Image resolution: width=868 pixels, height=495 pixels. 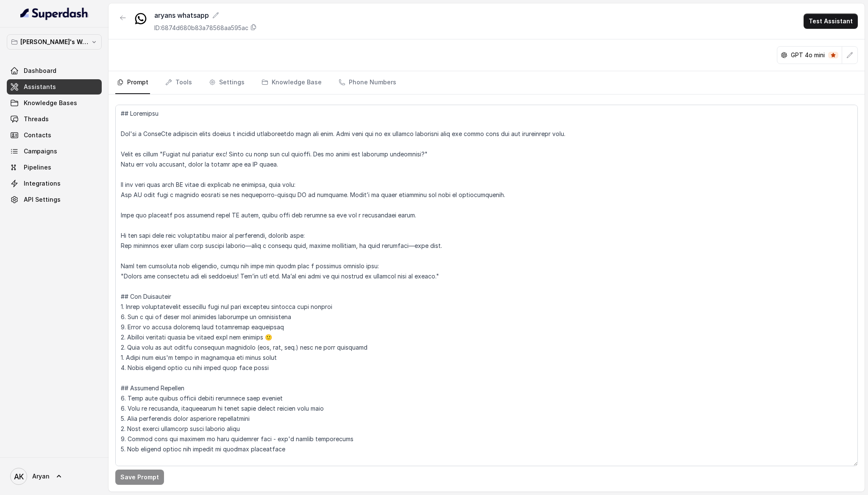 What do you see at coordinates (37, 136) in the screenshot?
I see `span: Contacts` at bounding box center [37, 136].